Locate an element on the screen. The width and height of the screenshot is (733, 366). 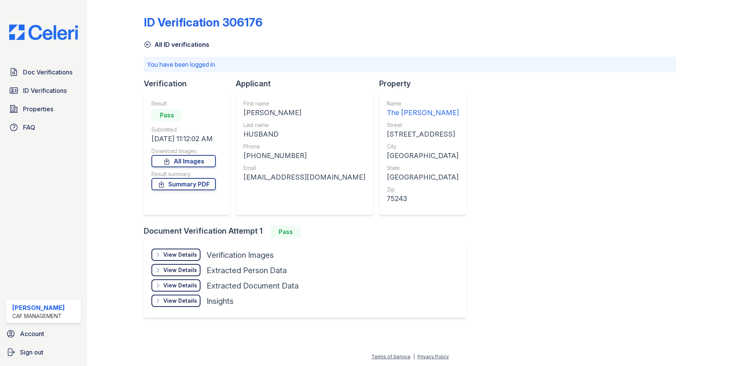
p: You have been logged in is located at coordinates (410, 64).